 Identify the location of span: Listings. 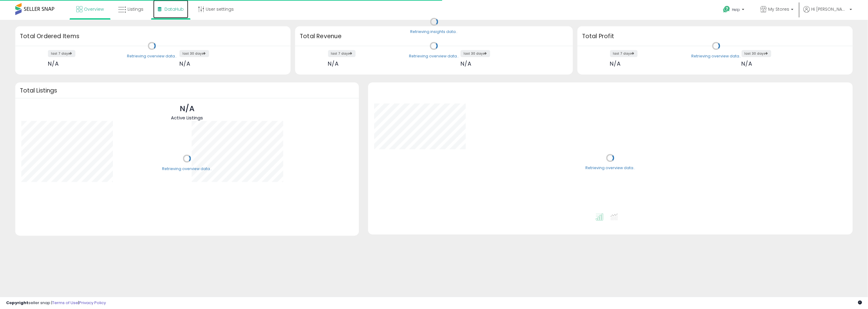
(135, 9).